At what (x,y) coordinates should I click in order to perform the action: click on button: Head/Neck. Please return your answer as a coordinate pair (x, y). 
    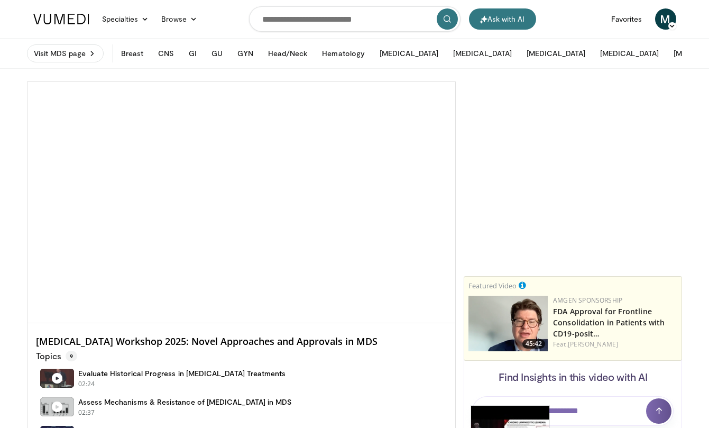
    Looking at the image, I should click on (288, 53).